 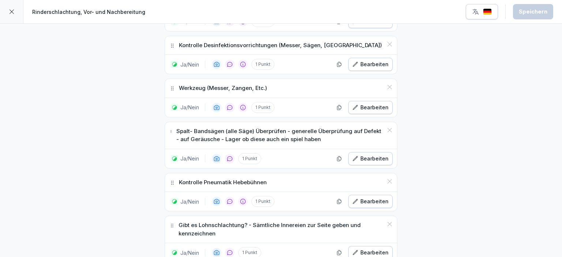 I want to click on p: Gibt es Lohnschlachtung? - Sämtliche Innereien zur Seite geben und kennzeichnen, so click(x=281, y=230).